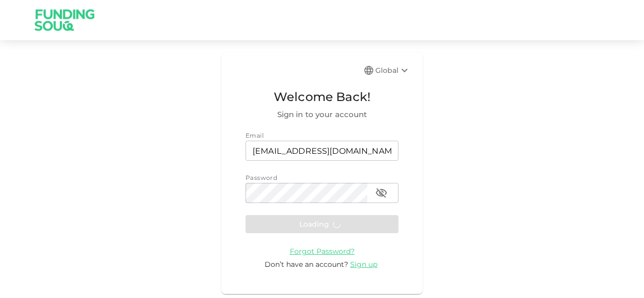 The height and width of the screenshot is (298, 644). What do you see at coordinates (255, 135) in the screenshot?
I see `span: Email` at bounding box center [255, 135].